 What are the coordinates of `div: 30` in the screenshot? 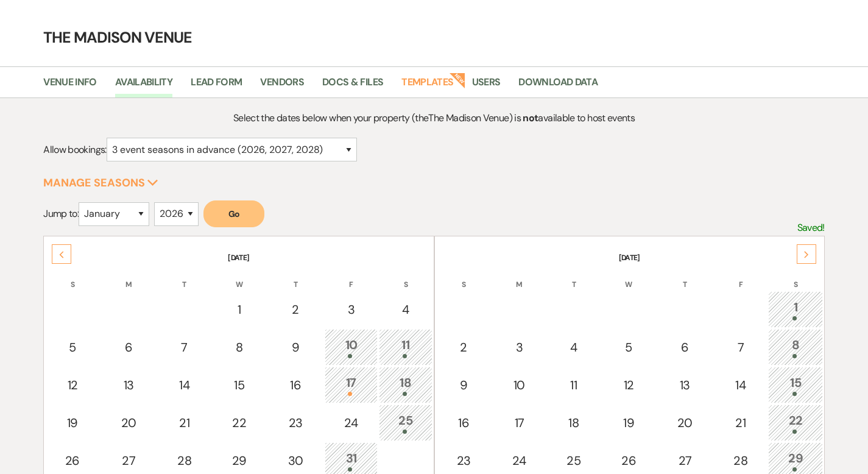 It's located at (296, 461).